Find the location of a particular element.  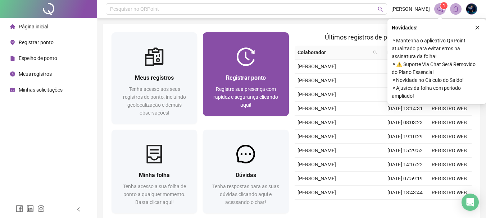

span: instagram is located at coordinates (41, 209).